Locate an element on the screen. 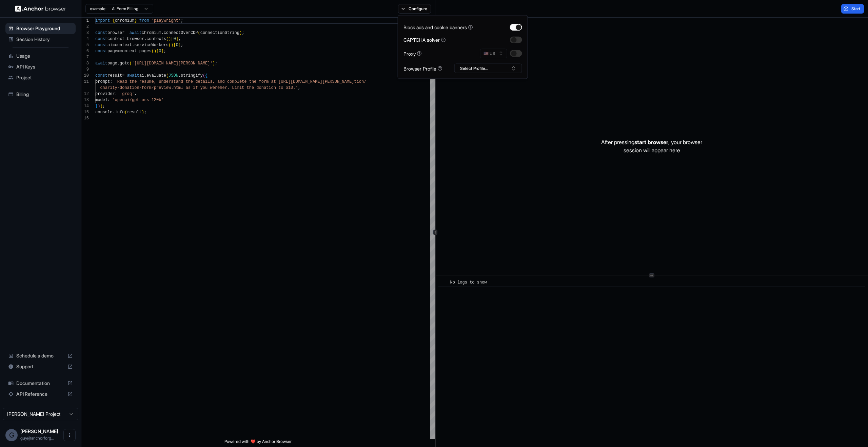  div: Usage is located at coordinates (40, 56).